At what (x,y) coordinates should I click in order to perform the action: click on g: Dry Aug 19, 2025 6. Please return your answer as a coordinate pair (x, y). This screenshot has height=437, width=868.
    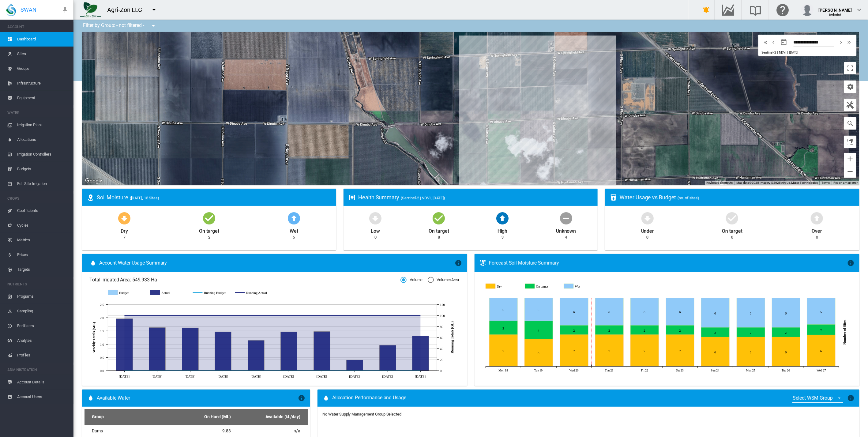
    Looking at the image, I should click on (538, 353).